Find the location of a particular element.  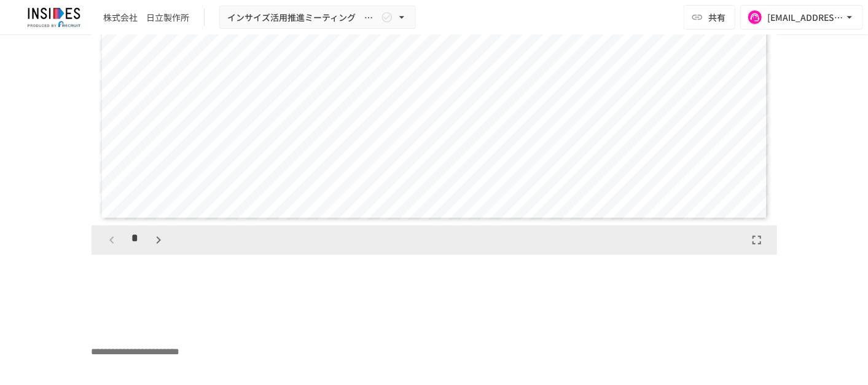

button: インサイズ活用推進ミーティング ～2回目～ is located at coordinates (317, 17).